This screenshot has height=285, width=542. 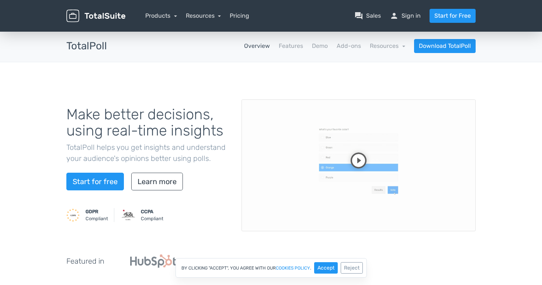 I want to click on strong: GDPR, so click(x=92, y=212).